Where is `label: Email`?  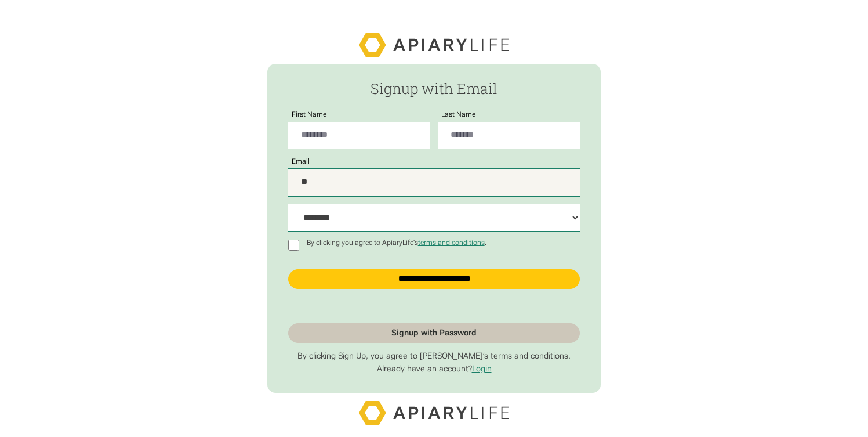 label: Email is located at coordinates (301, 161).